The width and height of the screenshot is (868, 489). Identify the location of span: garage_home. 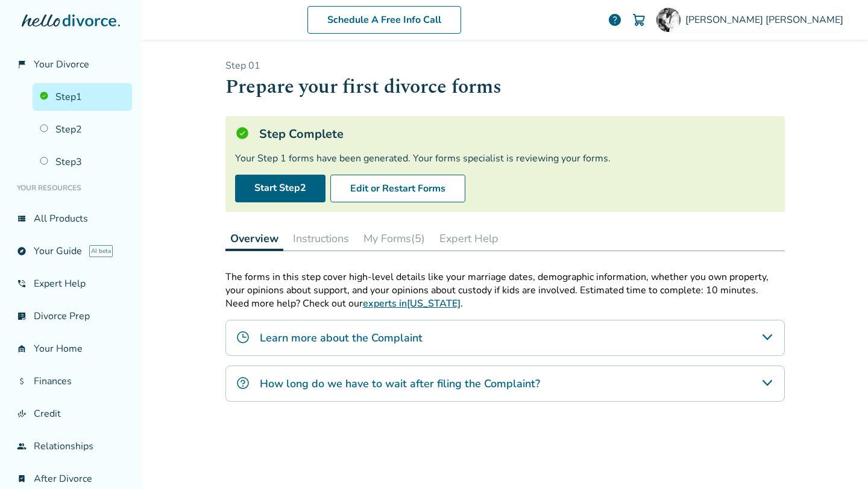
(22, 349).